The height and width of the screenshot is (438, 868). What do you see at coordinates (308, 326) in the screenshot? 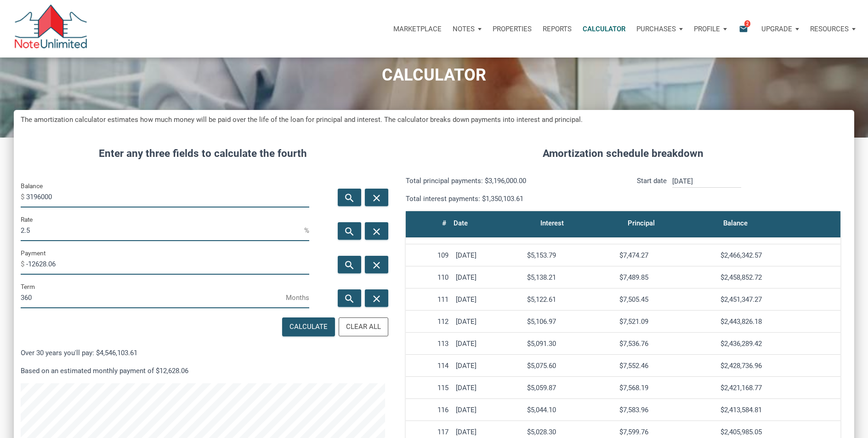
I see `div: Calculate` at bounding box center [308, 326].